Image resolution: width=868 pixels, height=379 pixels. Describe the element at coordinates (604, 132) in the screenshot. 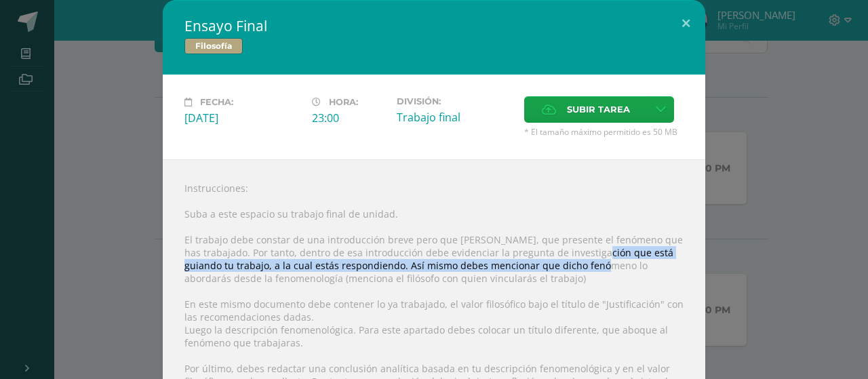

I see `span: * El tamaño máximo permitido es 50 MB` at that location.